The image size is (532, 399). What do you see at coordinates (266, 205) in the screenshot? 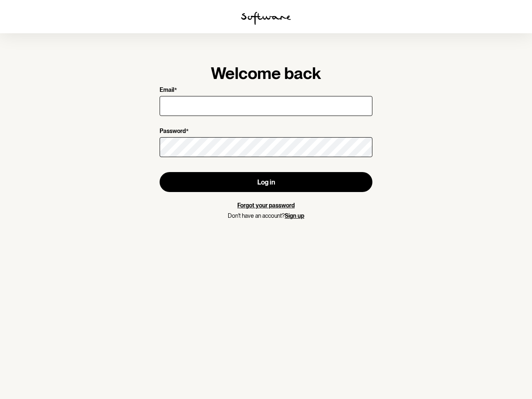
I see `a: Forgot your password` at bounding box center [266, 205].